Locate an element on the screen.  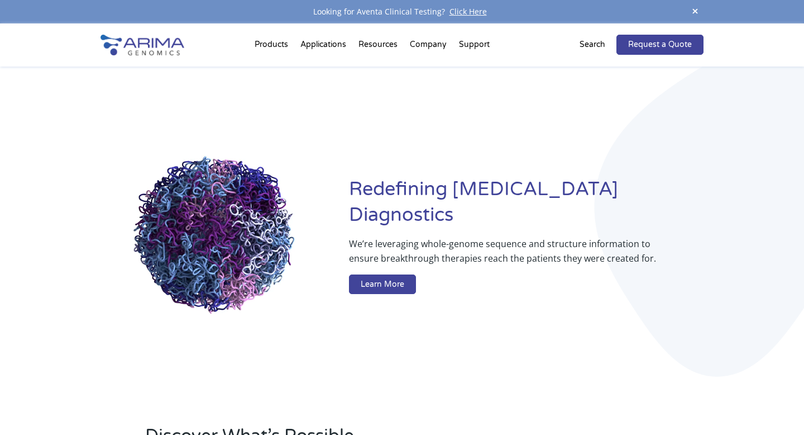
a: Request a Quote is located at coordinates (660, 45).